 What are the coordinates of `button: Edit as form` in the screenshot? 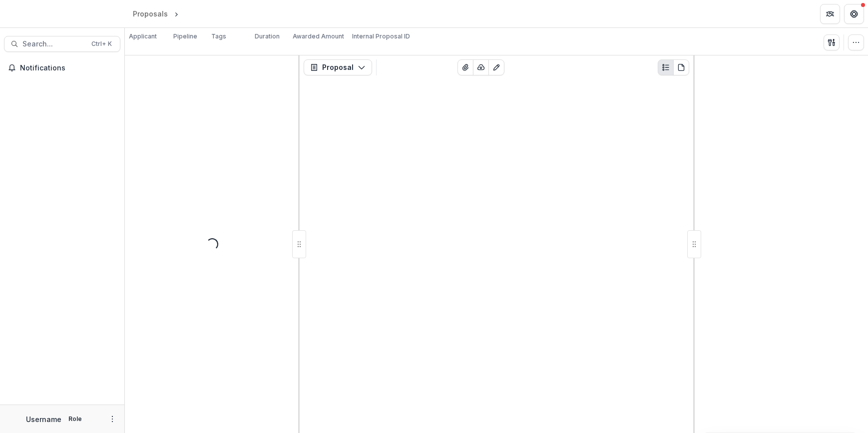 It's located at (496, 68).